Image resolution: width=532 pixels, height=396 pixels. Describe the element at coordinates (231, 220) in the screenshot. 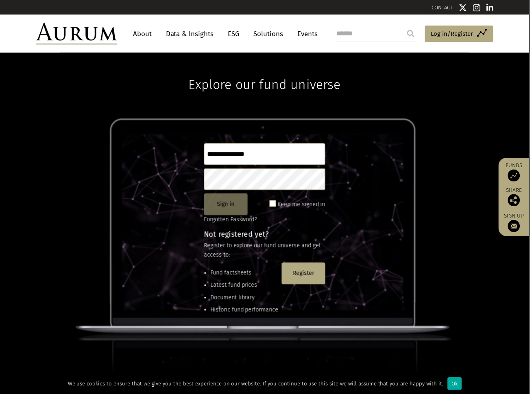

I see `a: Forgotten Password?` at that location.